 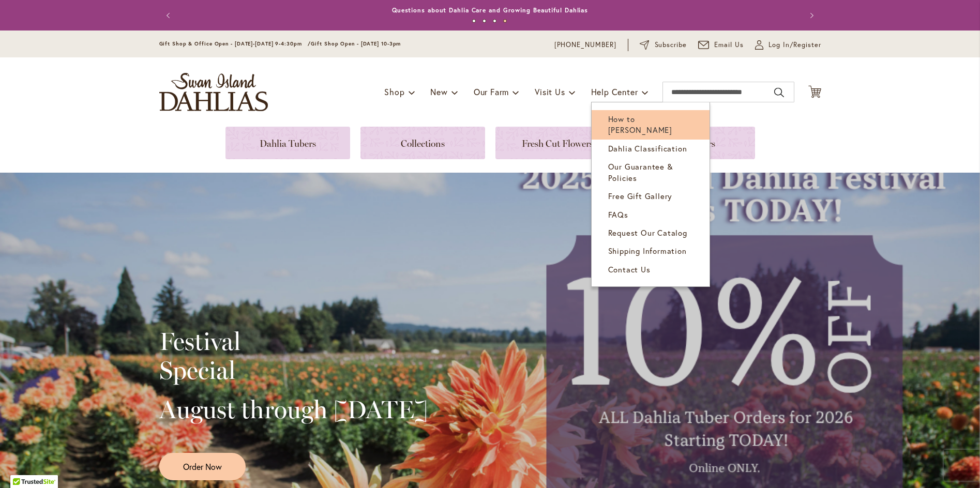 What do you see at coordinates (170, 15) in the screenshot?
I see `button: Previous` at bounding box center [170, 15].